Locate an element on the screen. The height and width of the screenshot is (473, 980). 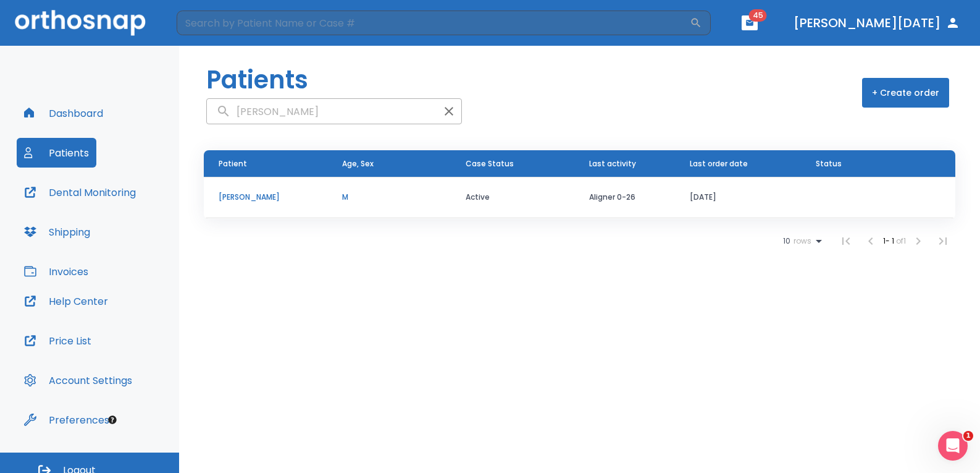
img: Orthosnap is located at coordinates (80, 23).